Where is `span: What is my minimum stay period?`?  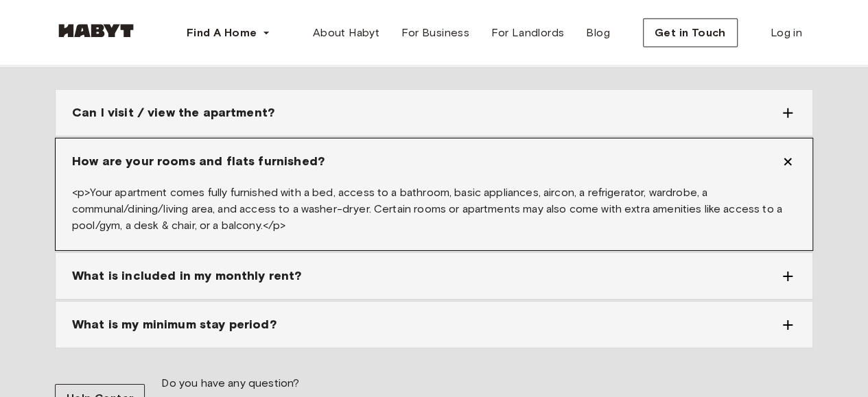 span: What is my minimum stay period? is located at coordinates (174, 324).